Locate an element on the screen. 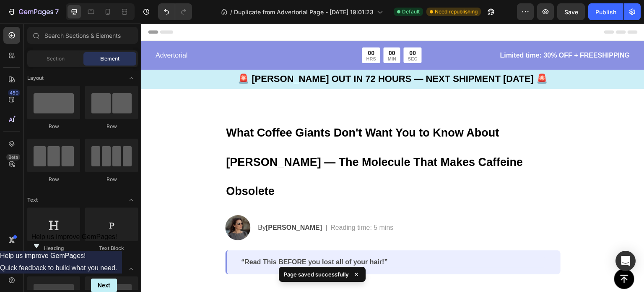  div: 450 is located at coordinates (14, 93).